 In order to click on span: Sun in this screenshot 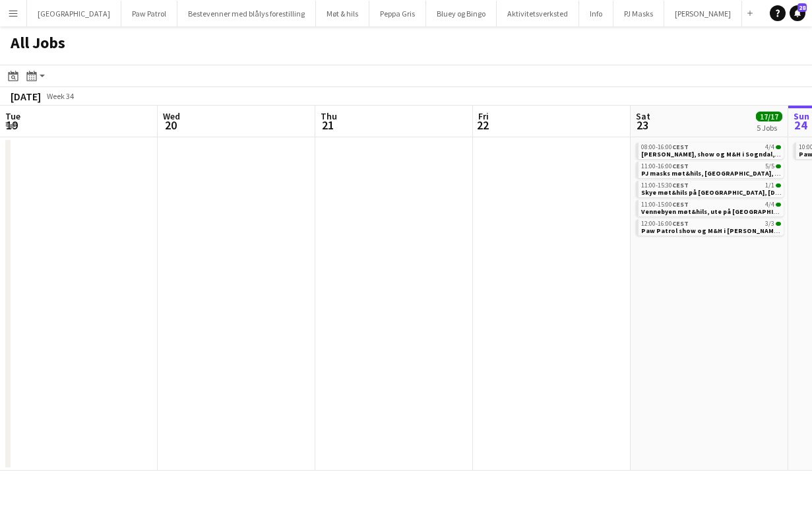, I will do `click(802, 116)`.